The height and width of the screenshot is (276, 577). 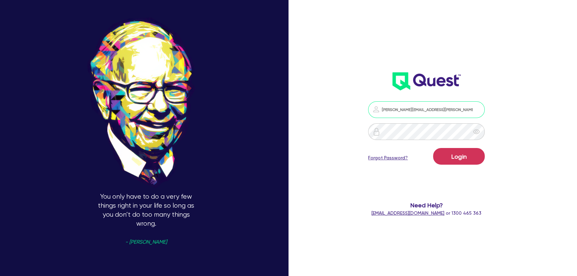 I want to click on button: Login, so click(x=458, y=156).